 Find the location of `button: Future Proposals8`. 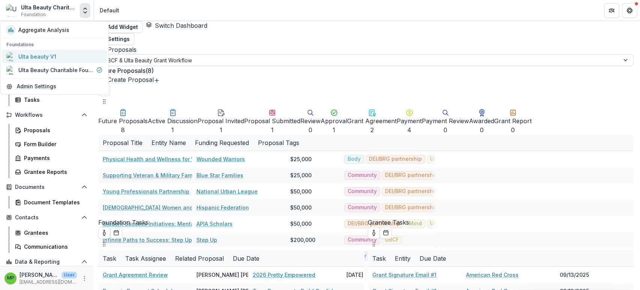

button: Future Proposals8 is located at coordinates (123, 121).